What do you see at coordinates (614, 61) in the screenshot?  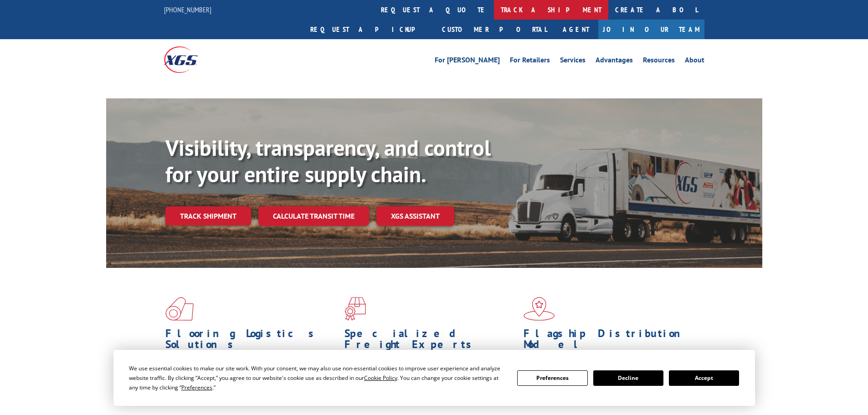 I see `a: Advantages` at bounding box center [614, 61].